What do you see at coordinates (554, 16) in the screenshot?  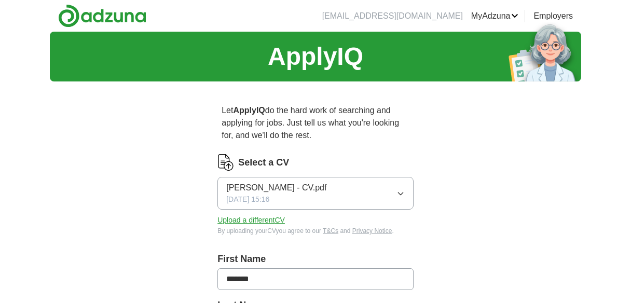 I see `a: Employers` at bounding box center [554, 16].